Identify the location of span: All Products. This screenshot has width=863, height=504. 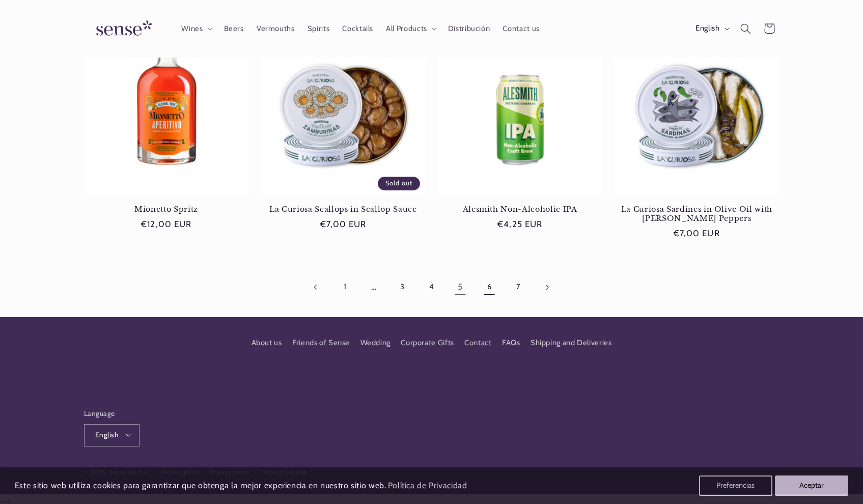
(406, 28).